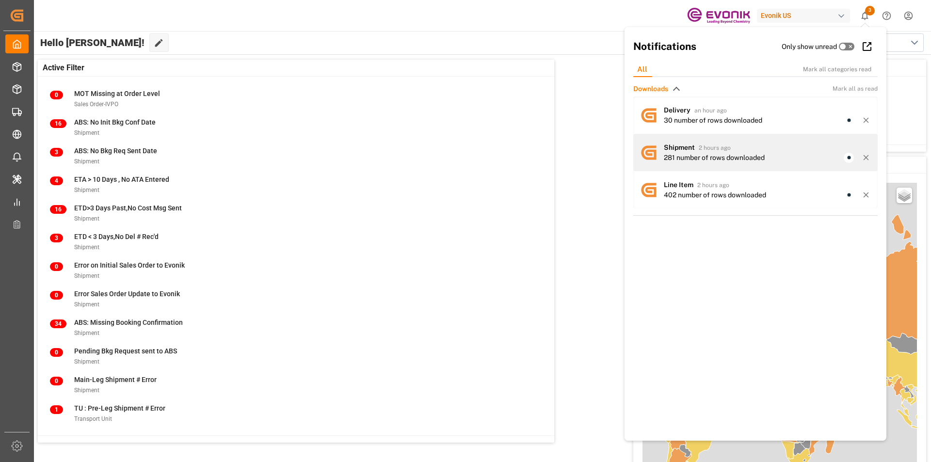  What do you see at coordinates (708, 47) in the screenshot?
I see `h2: Notifications` at bounding box center [708, 47].